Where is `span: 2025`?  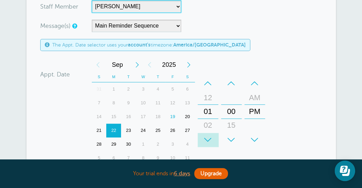
span: 2025 is located at coordinates (169, 65).